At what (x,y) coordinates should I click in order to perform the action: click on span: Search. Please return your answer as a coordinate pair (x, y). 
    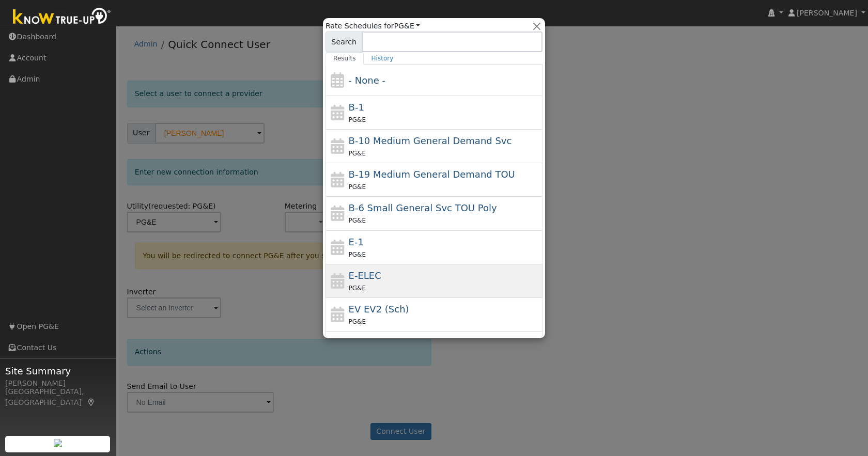
    Looking at the image, I should click on (343, 42).